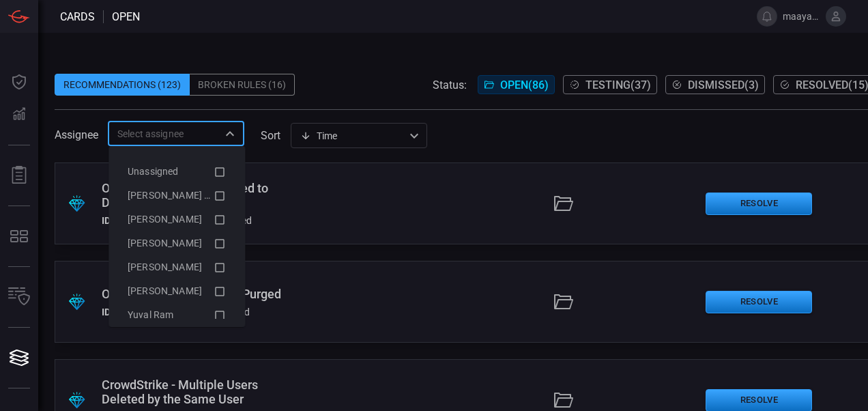 The height and width of the screenshot is (411, 868). I want to click on input: Select assignee, so click(165, 134).